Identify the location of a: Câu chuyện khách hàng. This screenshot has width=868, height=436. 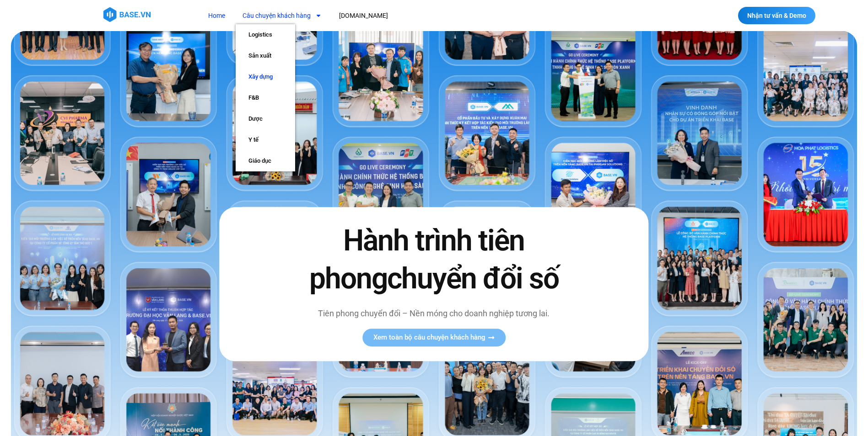
(282, 16).